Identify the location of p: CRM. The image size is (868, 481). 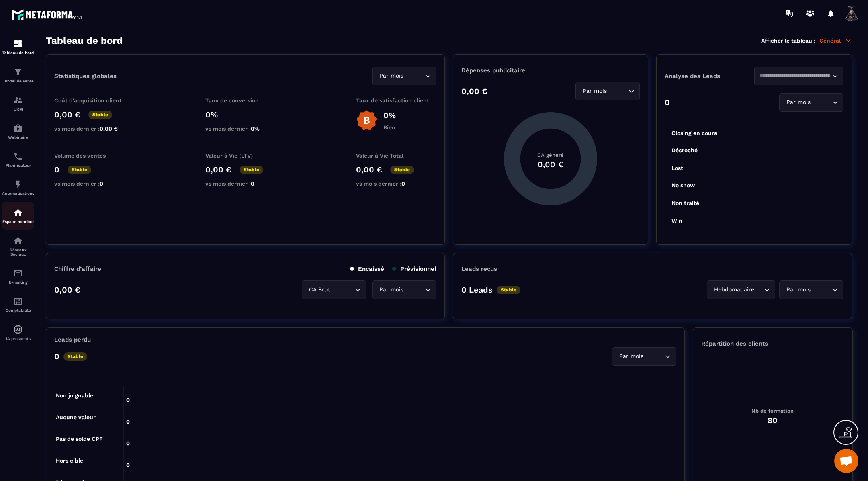
(18, 109).